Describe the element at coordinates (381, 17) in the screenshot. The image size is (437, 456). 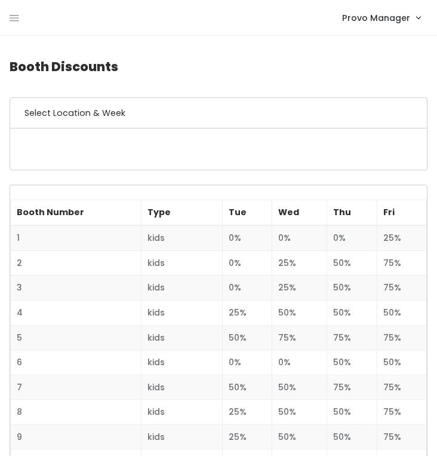
I see `a: Provo Manager` at that location.